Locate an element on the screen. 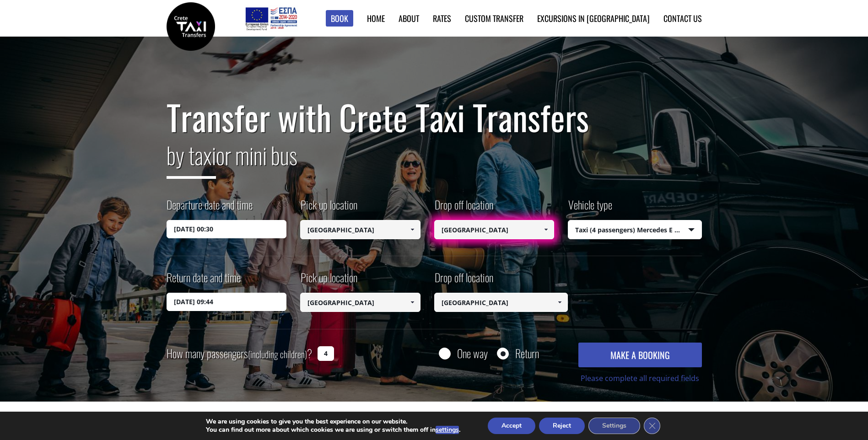  img: Crete Taxi Transfers | Safe Taxi Transfer Services from to Heraklion Airport, Chania Airport, Ret... is located at coordinates (191, 27).